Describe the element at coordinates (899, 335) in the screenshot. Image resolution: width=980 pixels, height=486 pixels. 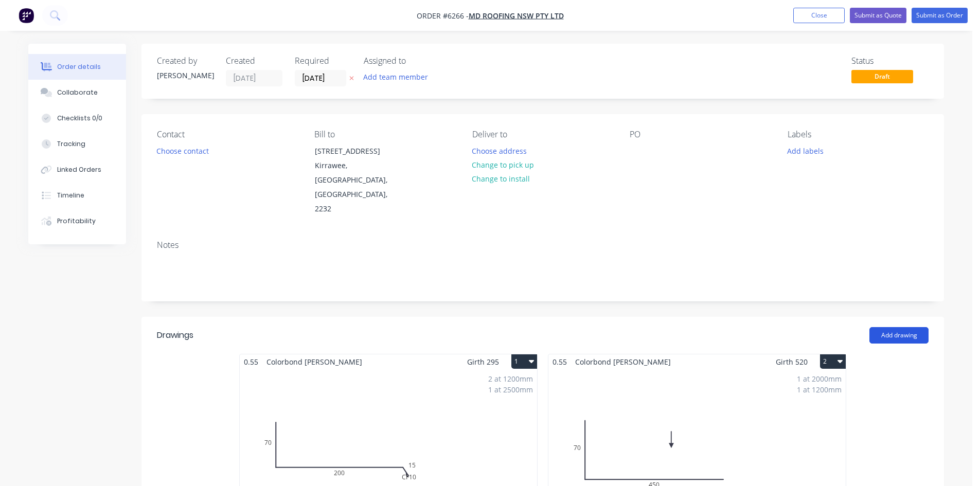
I see `button: Add drawing` at that location.